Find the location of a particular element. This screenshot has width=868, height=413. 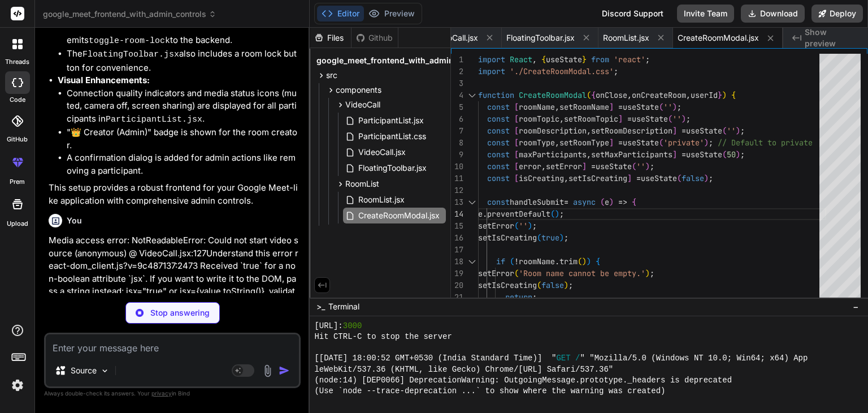

span: Hit CTRL-C to stop the server is located at coordinates (383, 336).